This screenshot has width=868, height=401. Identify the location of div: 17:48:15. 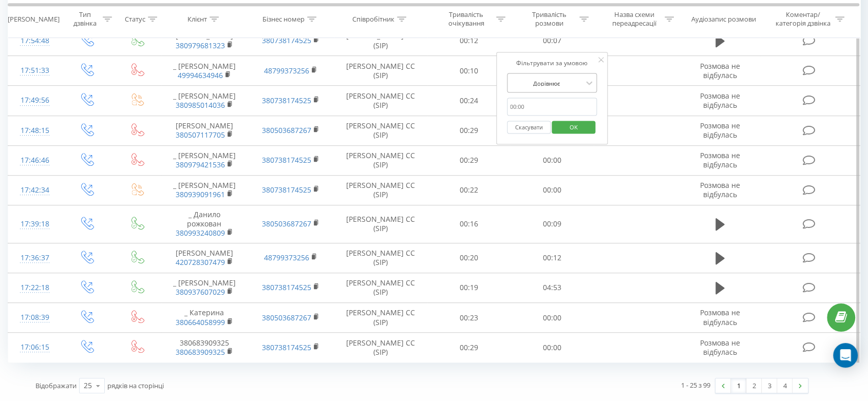
(35, 130).